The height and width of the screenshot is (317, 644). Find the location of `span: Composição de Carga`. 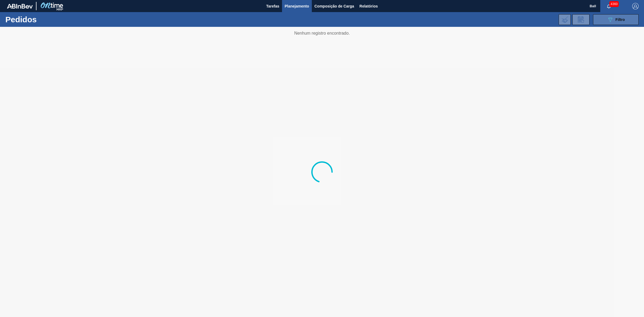

span: Composição de Carga is located at coordinates (334, 6).